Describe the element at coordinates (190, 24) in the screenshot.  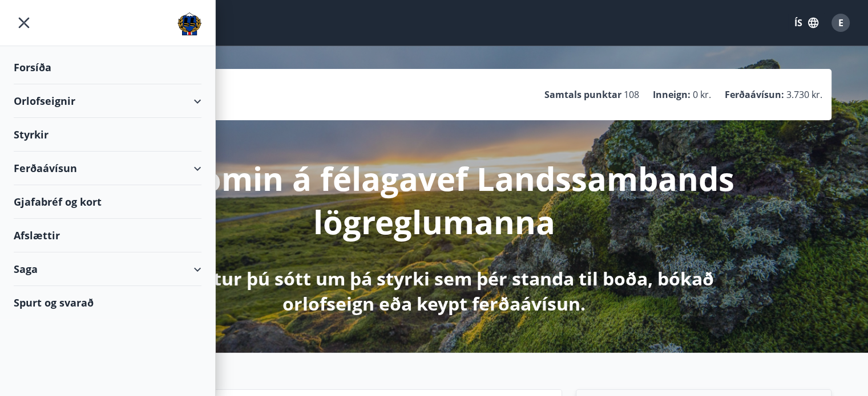
I see `img: union_logo` at that location.